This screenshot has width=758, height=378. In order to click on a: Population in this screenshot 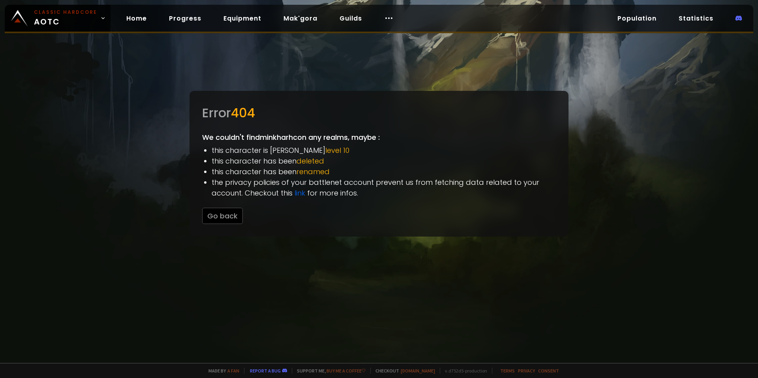, I will do `click(637, 18)`.